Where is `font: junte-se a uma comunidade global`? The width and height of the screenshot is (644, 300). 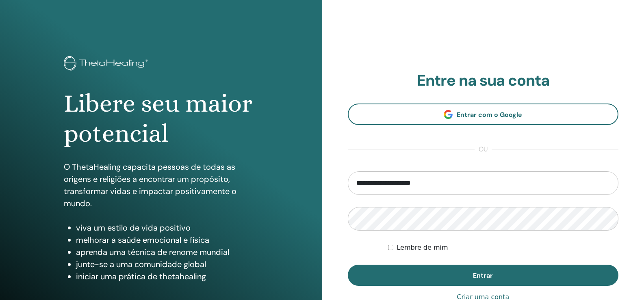 font: junte-se a uma comunidade global is located at coordinates (141, 264).